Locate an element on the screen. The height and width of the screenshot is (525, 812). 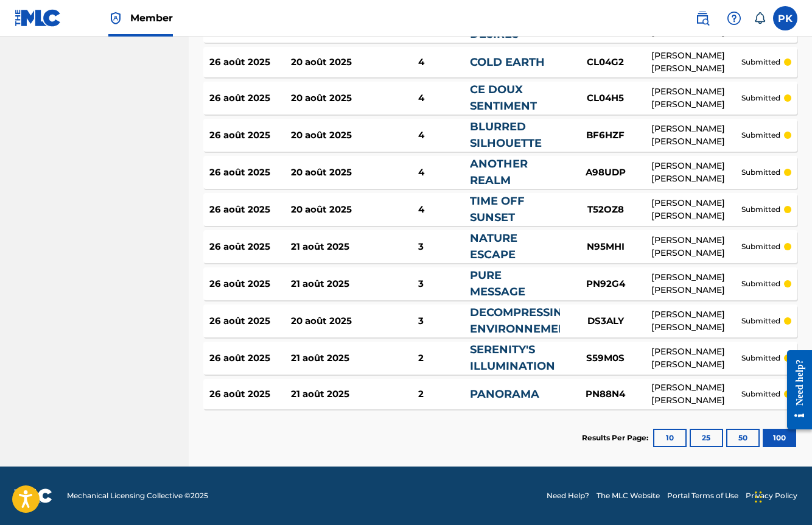
span: Mechanical Licensing Collective © 2025 is located at coordinates (137, 496).